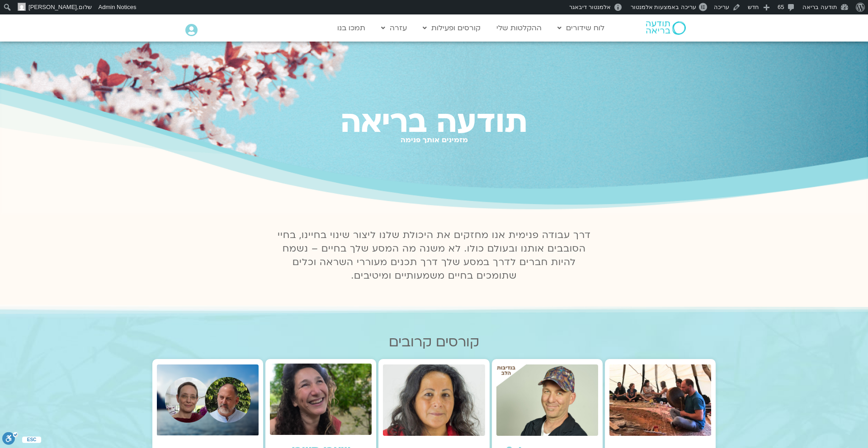 The image size is (868, 448). What do you see at coordinates (394, 28) in the screenshot?
I see `a: עזרה` at bounding box center [394, 28].